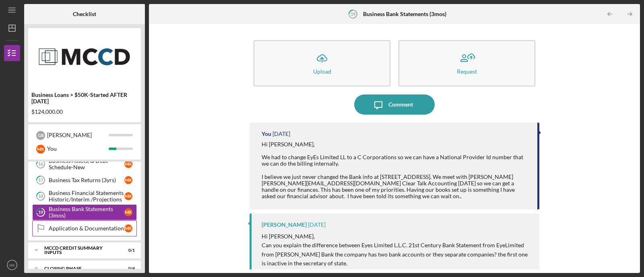  What do you see at coordinates (85, 180) in the screenshot?
I see `a: 17Business Tax Returns (3yrs)MK` at bounding box center [85, 180].